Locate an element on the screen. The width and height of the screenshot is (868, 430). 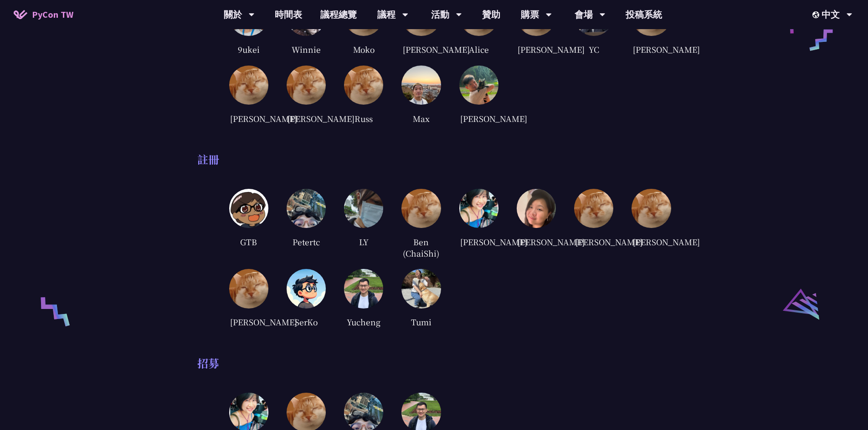
img: tumi.ad5d9e4.jpg is located at coordinates (421, 289).